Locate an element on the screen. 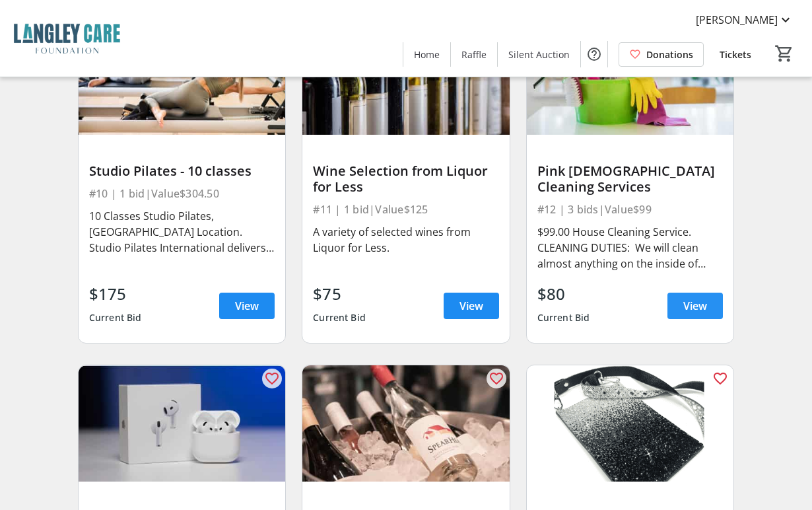  a: Home is located at coordinates (426, 54).